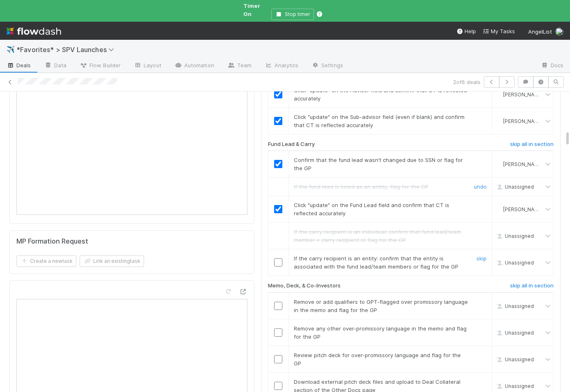 Image resolution: width=570 pixels, height=392 pixels. What do you see at coordinates (498, 31) in the screenshot?
I see `a: My Tasks` at bounding box center [498, 31].